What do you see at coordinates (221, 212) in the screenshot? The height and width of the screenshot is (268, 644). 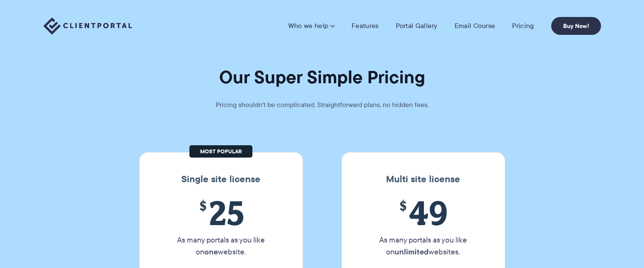 I see `span: 25` at bounding box center [221, 212].